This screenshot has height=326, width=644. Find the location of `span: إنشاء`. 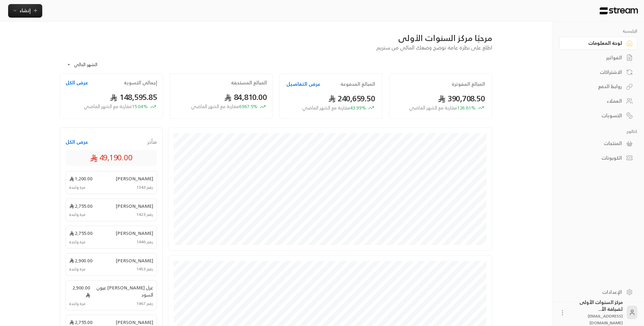

span: إنشاء is located at coordinates (25, 10).